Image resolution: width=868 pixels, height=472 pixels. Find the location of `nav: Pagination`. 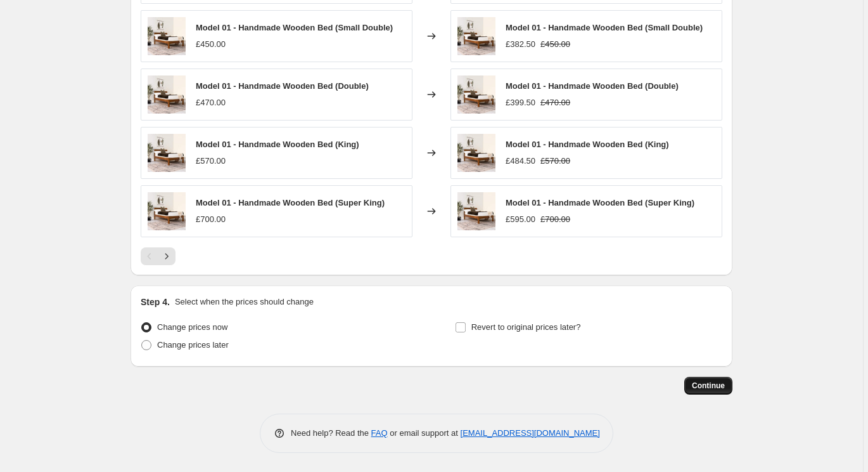

nav: Pagination is located at coordinates (158, 256).